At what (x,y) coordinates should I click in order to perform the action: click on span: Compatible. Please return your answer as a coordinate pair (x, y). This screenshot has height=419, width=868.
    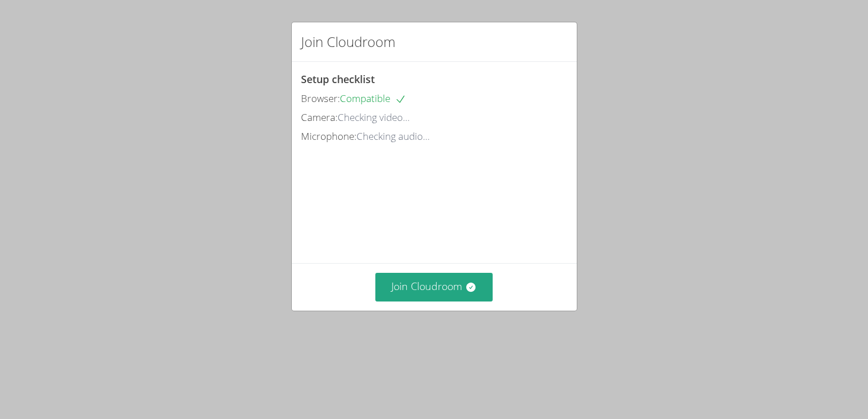
    Looking at the image, I should click on (373, 98).